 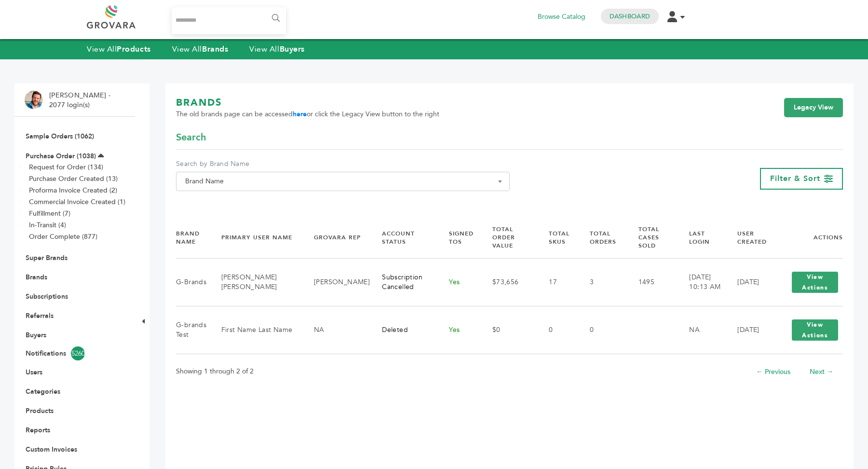 I want to click on span: 5260, so click(x=77, y=353).